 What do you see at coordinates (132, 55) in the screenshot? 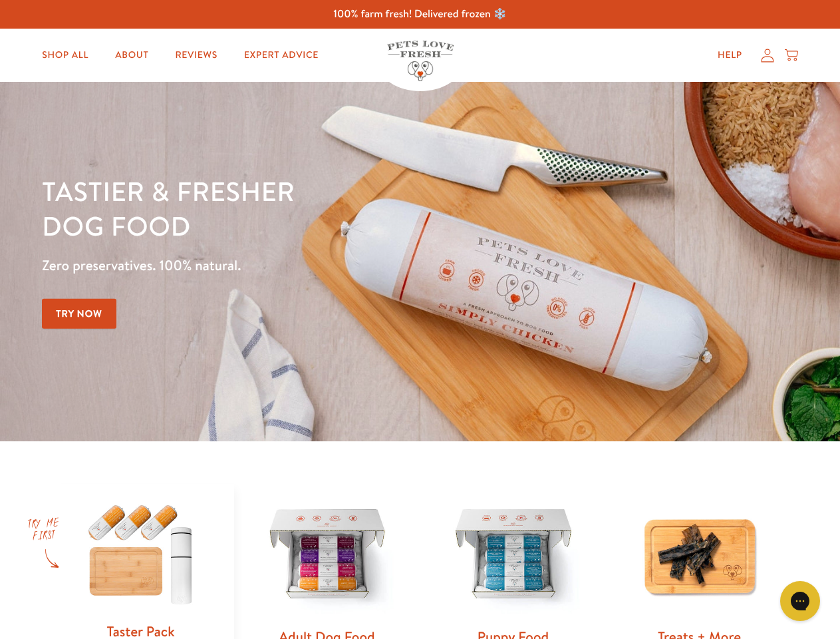
I see `a: About` at bounding box center [132, 55].